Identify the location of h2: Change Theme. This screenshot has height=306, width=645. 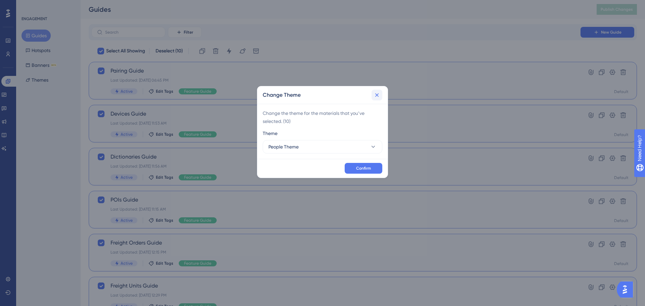
(282, 95).